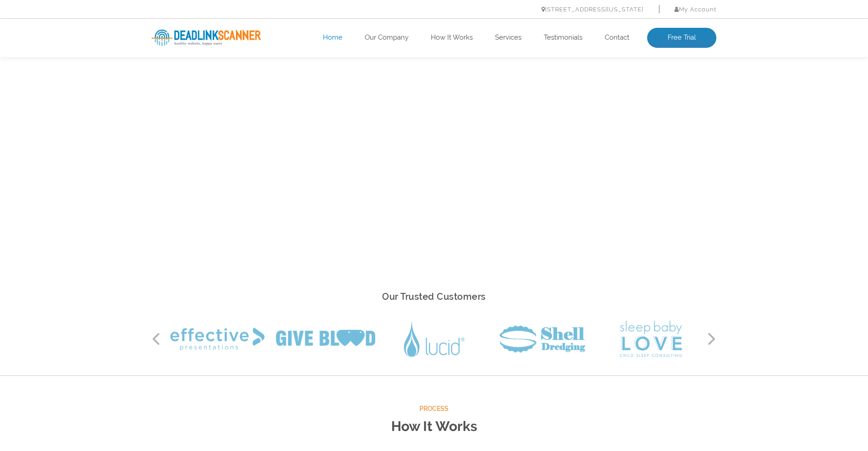  What do you see at coordinates (542, 339) in the screenshot?
I see `img: Shell Dredging` at bounding box center [542, 339].